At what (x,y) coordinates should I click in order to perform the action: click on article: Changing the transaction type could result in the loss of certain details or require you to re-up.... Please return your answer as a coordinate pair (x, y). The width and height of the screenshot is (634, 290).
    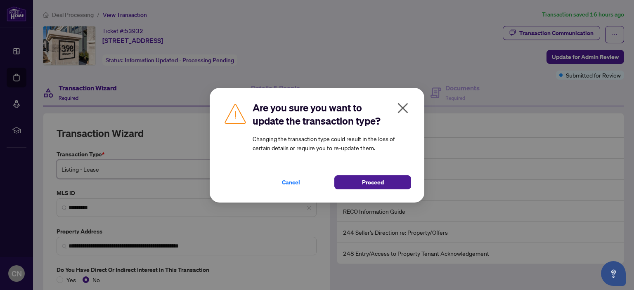
    Looking at the image, I should click on (332, 143).